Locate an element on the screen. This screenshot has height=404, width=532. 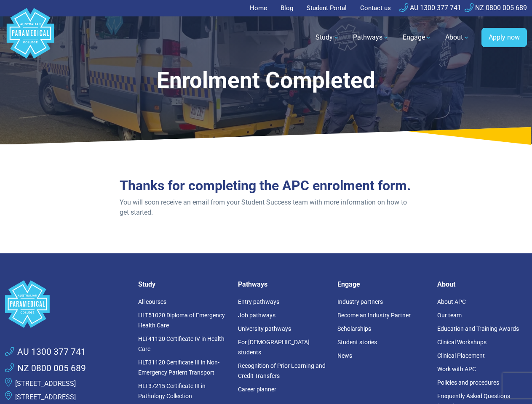
a: Australian Paramedical College is located at coordinates (31, 37).